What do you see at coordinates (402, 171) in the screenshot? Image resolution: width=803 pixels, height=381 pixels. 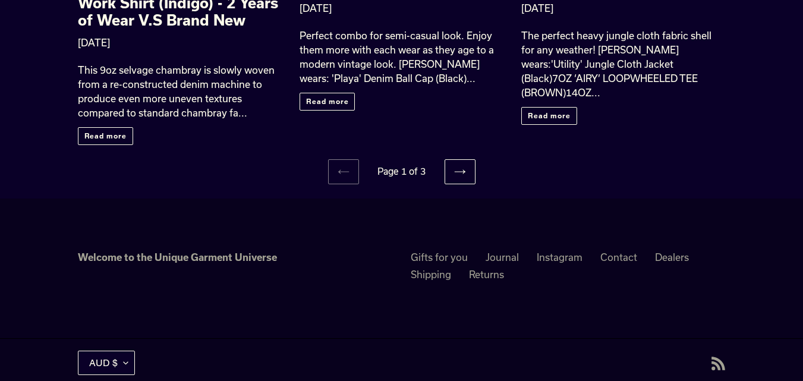 I see `li: Page 1 of 3` at bounding box center [402, 171].